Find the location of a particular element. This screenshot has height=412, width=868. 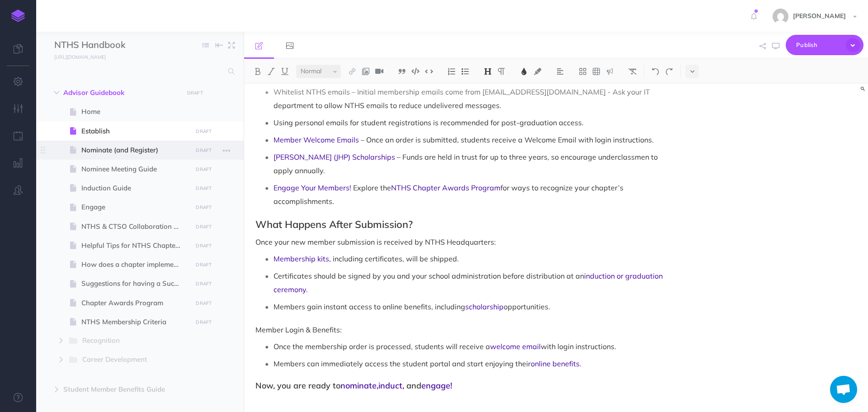

span: NTHS & CTSO Collaboration Guide is located at coordinates (135, 226).